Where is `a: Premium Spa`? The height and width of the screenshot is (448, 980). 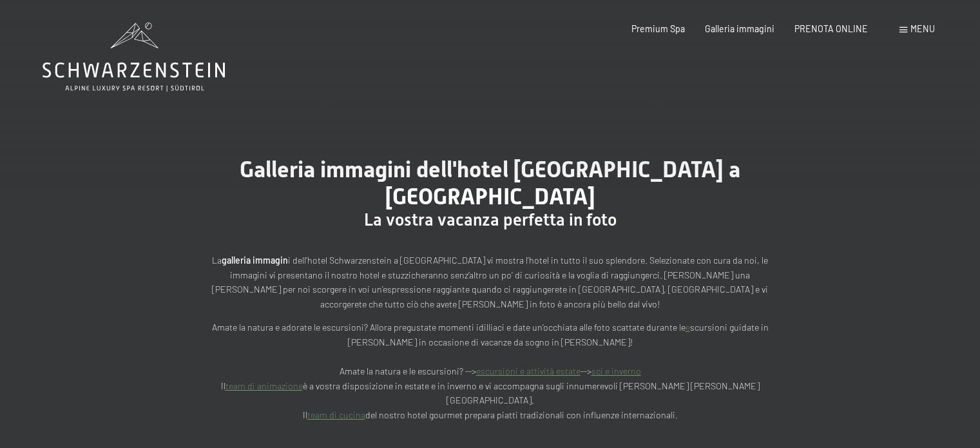 a: Premium Spa is located at coordinates (658, 28).